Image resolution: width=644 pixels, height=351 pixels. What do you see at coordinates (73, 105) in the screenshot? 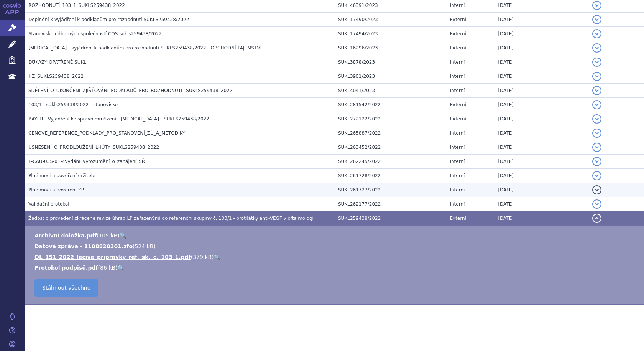
I see `span: 103/1 - sukls259438/2022 - stanovisko` at bounding box center [73, 105].